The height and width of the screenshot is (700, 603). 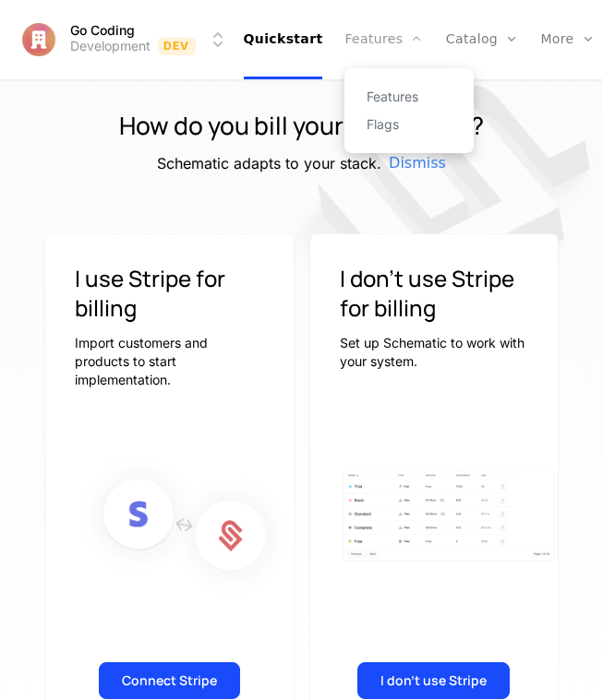 What do you see at coordinates (409, 97) in the screenshot?
I see `a: Features` at bounding box center [409, 97].